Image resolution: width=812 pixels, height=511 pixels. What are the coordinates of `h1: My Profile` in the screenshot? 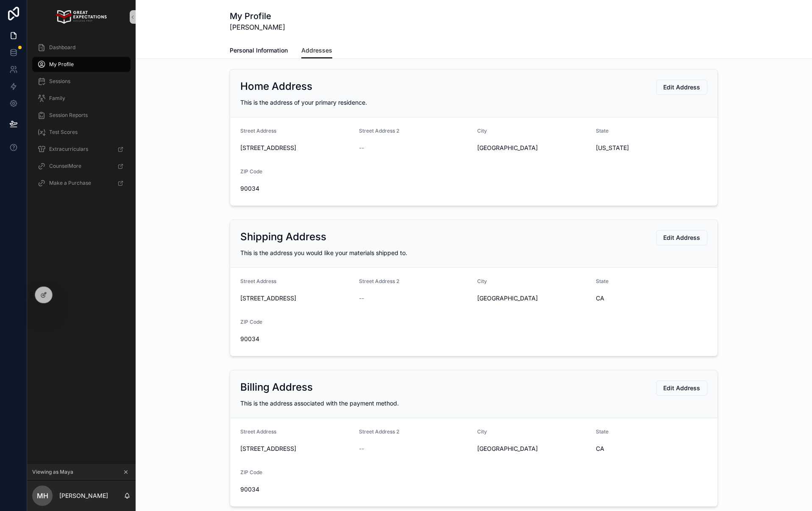 It's located at (257, 16).